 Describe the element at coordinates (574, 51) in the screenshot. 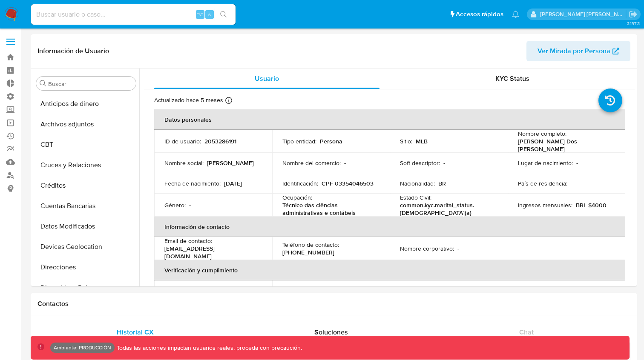

I see `span: Ver Mirada por Persona` at that location.